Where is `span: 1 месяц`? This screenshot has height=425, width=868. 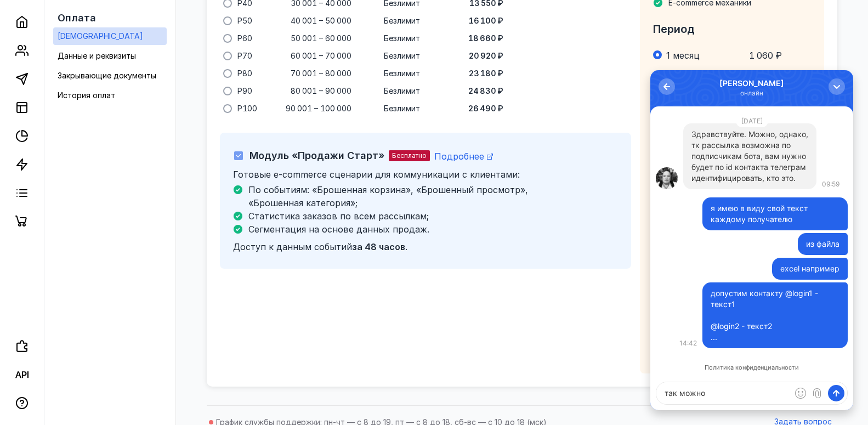
span: 1 месяц is located at coordinates (682, 55).